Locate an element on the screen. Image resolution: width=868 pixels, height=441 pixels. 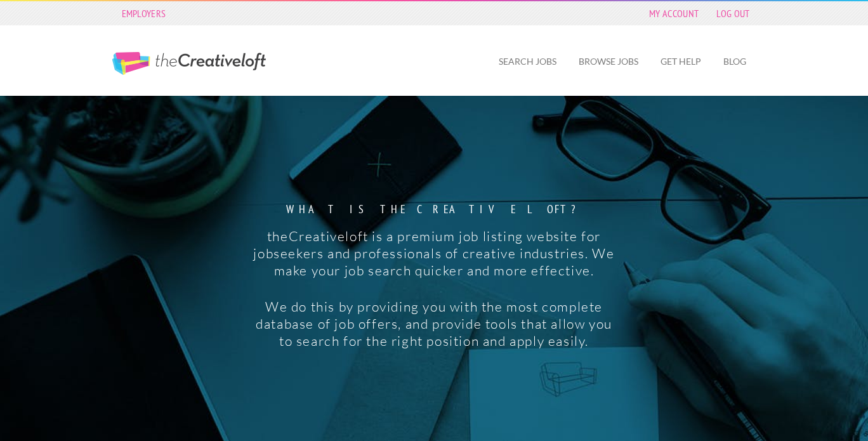
p: theCreativeloft is a premium job listing website for jobseekers and professionals of creative ind... is located at coordinates (433, 253).